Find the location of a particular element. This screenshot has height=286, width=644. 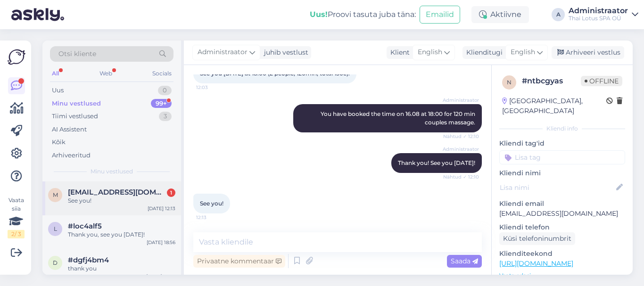

div: Vaata siia is located at coordinates (16, 217).